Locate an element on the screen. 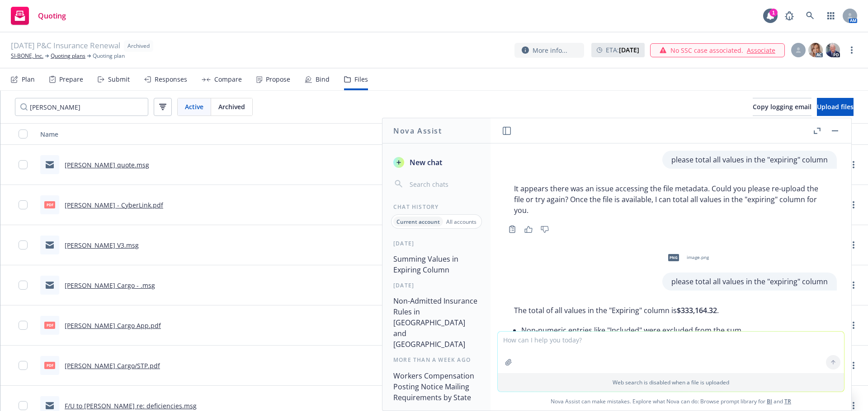 This screenshot has width=868, height=411. div: Submit is located at coordinates (119, 79).